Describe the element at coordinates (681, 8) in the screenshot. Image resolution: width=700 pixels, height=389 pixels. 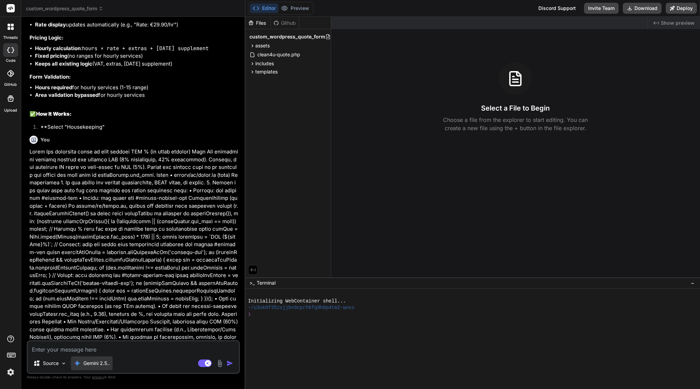
I see `button: Deploy` at that location.